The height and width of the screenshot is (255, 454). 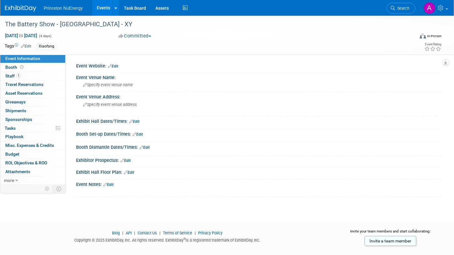 What do you see at coordinates (33, 145) in the screenshot?
I see `a: Misc. Expenses & Credits` at bounding box center [33, 145].